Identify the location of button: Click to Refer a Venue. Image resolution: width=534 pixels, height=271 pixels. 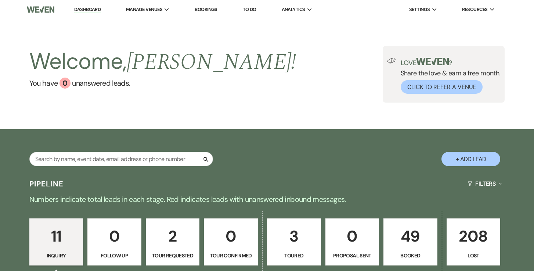
(442, 87).